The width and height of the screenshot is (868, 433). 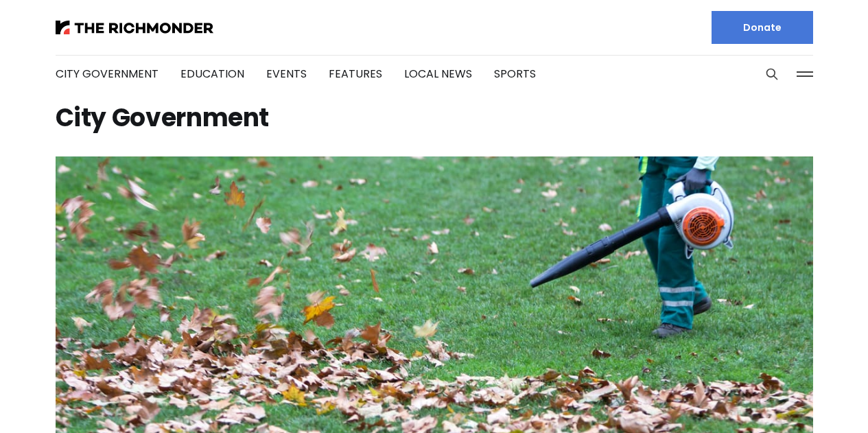 What do you see at coordinates (286, 73) in the screenshot?
I see `a: Events` at bounding box center [286, 73].